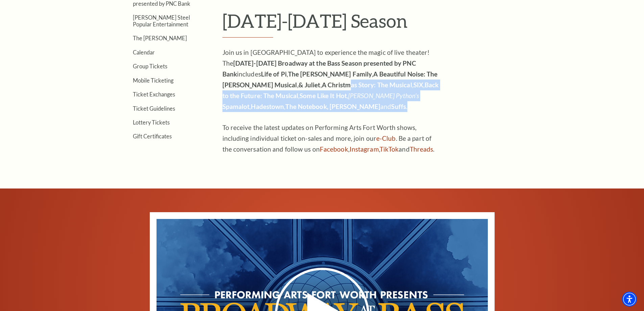 This screenshot has height=311, width=644. I want to click on strong: SIX, so click(418, 85).